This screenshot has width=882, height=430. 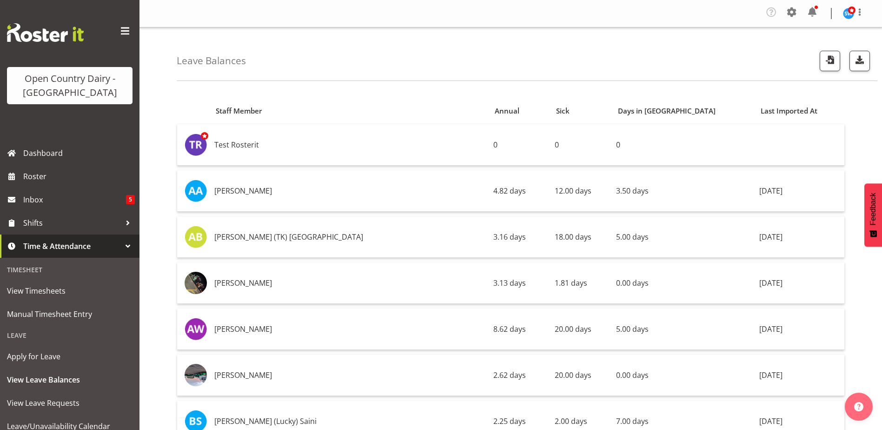 What do you see at coordinates (573, 191) in the screenshot?
I see `span: 12.00 days` at bounding box center [573, 191].